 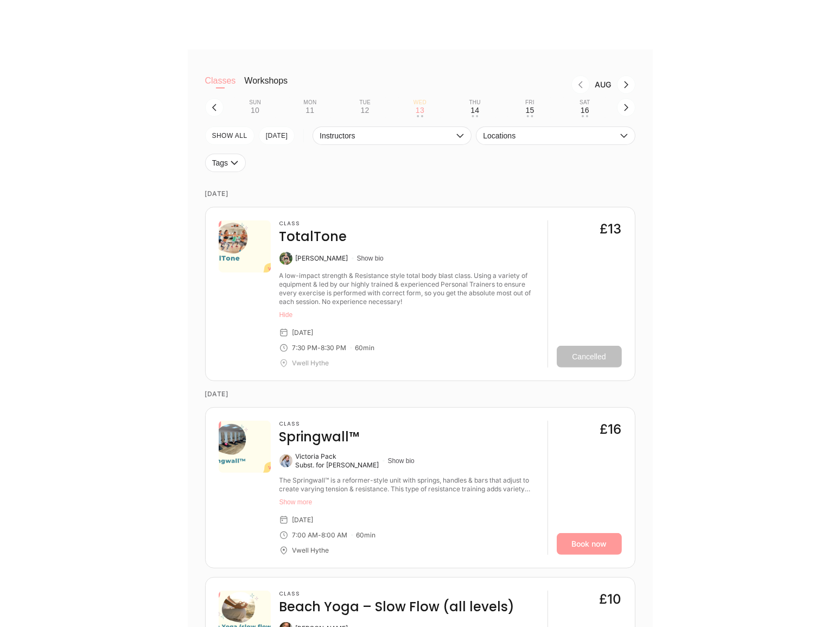 I want to click on span: Tags, so click(x=220, y=163).